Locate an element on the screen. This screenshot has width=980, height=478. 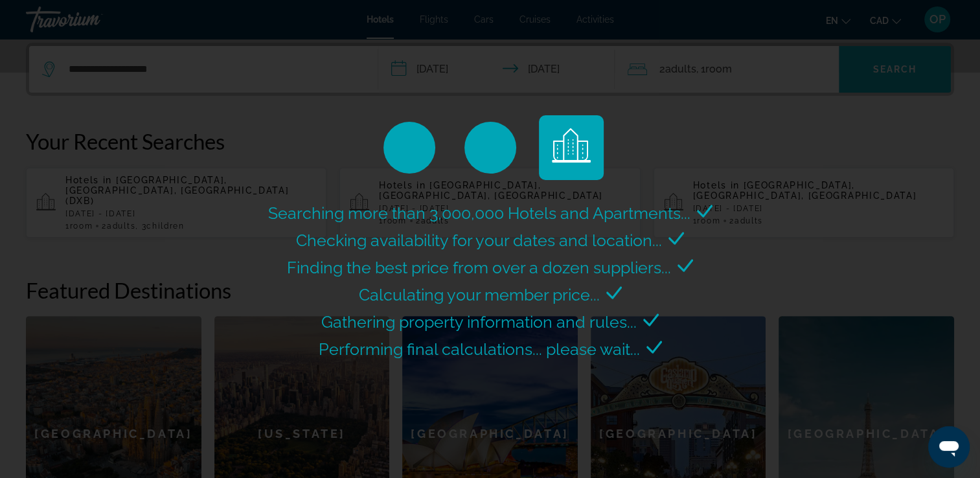
span: Calculating your member price... is located at coordinates (479, 295).